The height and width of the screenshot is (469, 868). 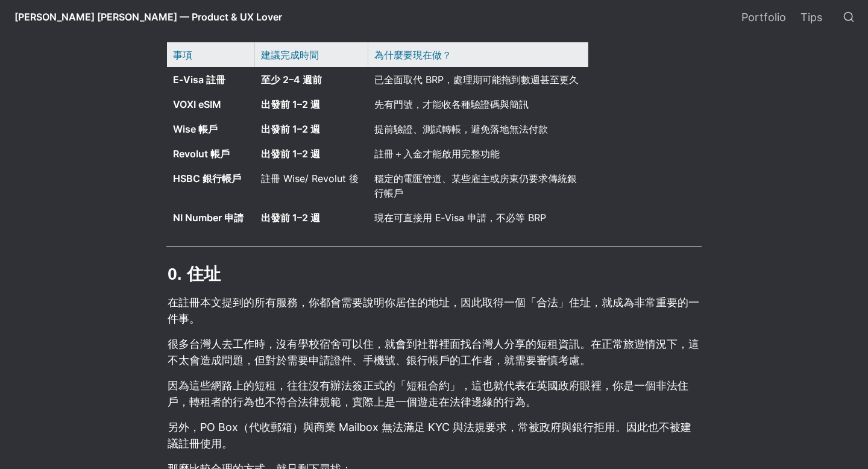 I want to click on p: 在註冊本文提到的所有服務，你都會需要說明你居住的地址，因此取得一個「合法」住址，就成為非常重要的一件事。, so click(x=434, y=311).